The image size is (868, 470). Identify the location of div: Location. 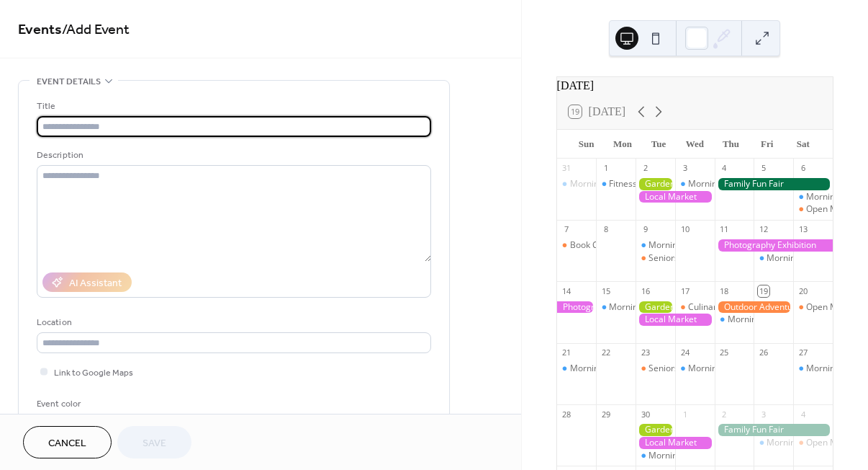
(232, 322).